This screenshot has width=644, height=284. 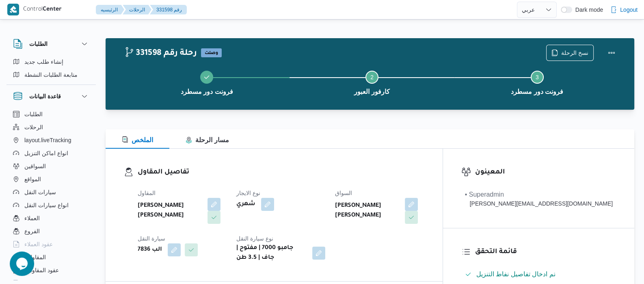 I want to click on span: نسخ الرحلة, so click(x=575, y=53).